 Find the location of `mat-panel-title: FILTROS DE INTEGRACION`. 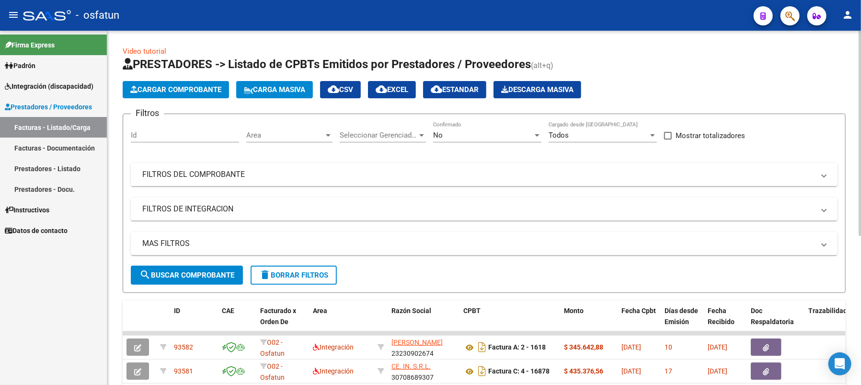

mat-panel-title: FILTROS DE INTEGRACION is located at coordinates (478, 209).